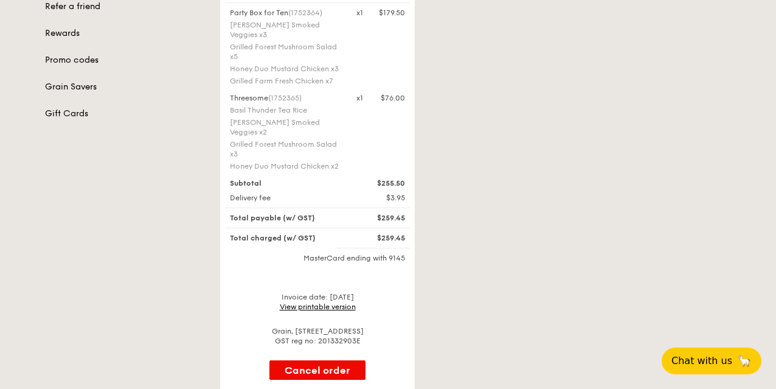 The height and width of the screenshot is (389, 776). Describe the element at coordinates (393, 98) in the screenshot. I see `div: $76.00` at that location.